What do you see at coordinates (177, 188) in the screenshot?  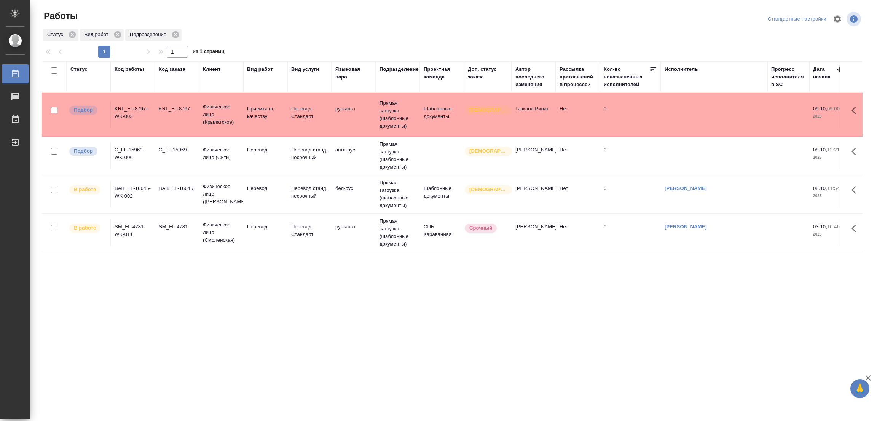 I see `div: BAB_FL-16645` at bounding box center [177, 188].